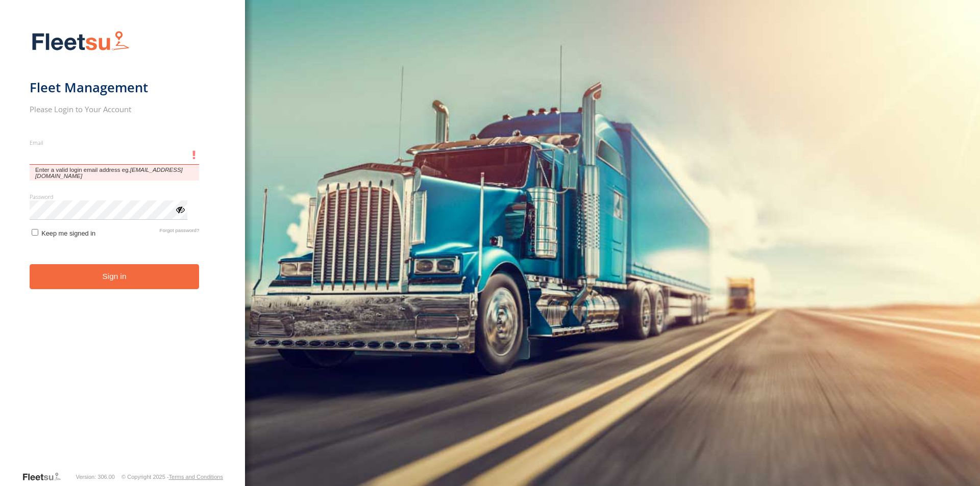 This screenshot has height=486, width=980. What do you see at coordinates (114, 173) in the screenshot?
I see `span: Enter a valid login email address eg.` at bounding box center [114, 173].